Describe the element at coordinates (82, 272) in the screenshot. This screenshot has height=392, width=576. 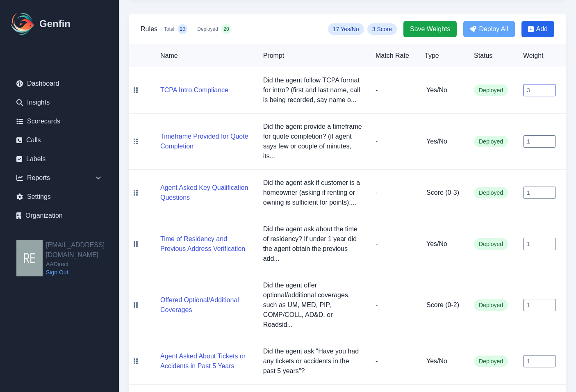
I see `a: Sign Out` at that location.